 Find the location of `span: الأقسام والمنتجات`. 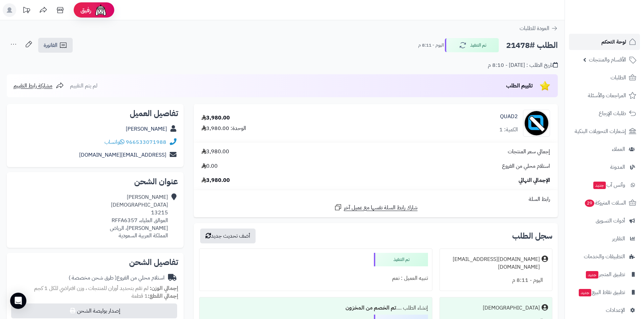

span: الأقسام والمنتجات is located at coordinates (607, 60).